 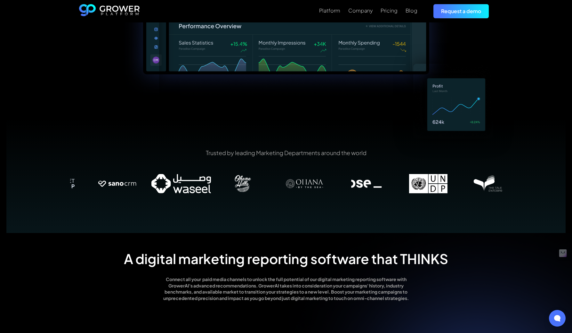 I want to click on a: Company, so click(x=360, y=11).